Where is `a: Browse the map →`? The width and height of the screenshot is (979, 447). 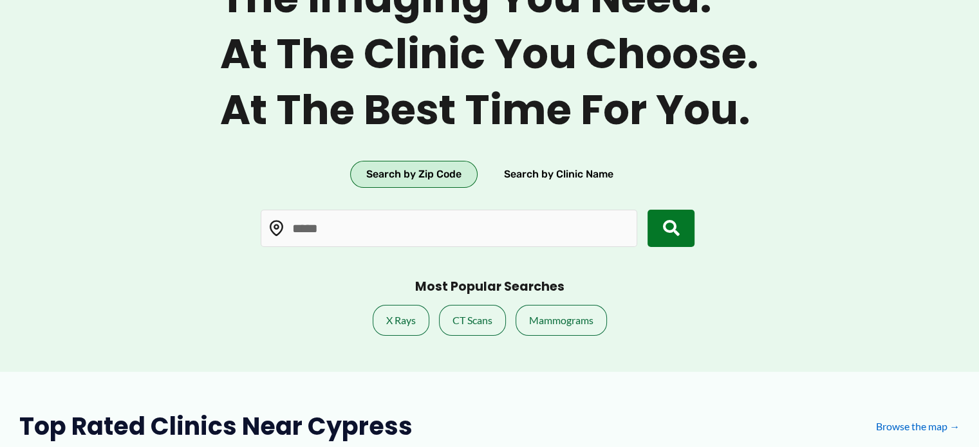 a: Browse the map → is located at coordinates (918, 427).